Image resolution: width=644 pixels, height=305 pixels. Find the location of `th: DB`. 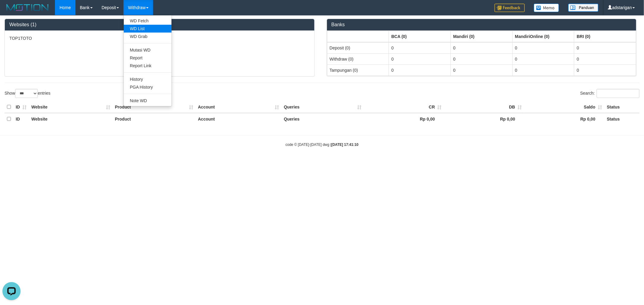

th: DB is located at coordinates (484, 107).